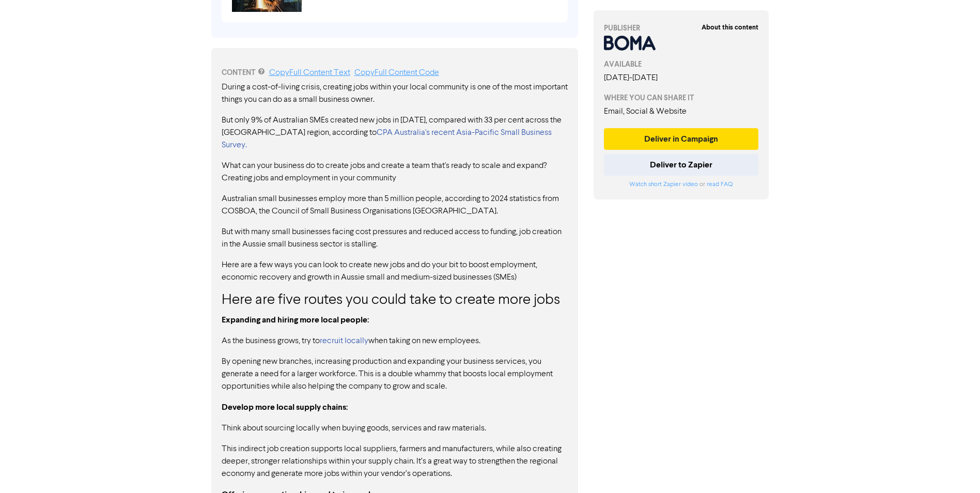 The width and height of the screenshot is (980, 493). I want to click on p: Here are a few ways you can look to create new jobs and do your bit to boost employment, economic..., so click(394, 271).